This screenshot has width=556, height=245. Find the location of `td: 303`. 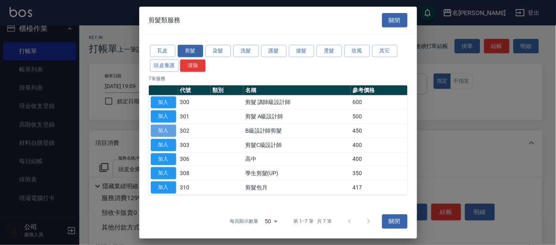

td: 303 is located at coordinates (194, 145).